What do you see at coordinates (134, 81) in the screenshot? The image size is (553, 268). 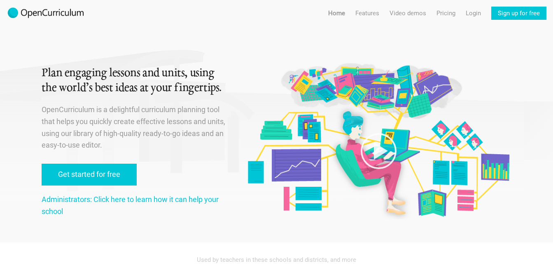 I see `h1: Plan engaging lessons and units, using the world’s best ideas at your fingertips.` at bounding box center [134, 81].